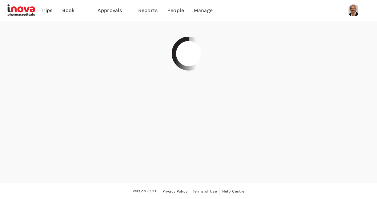 The image size is (377, 199). What do you see at coordinates (46, 10) in the screenshot?
I see `span: Trips` at bounding box center [46, 10].